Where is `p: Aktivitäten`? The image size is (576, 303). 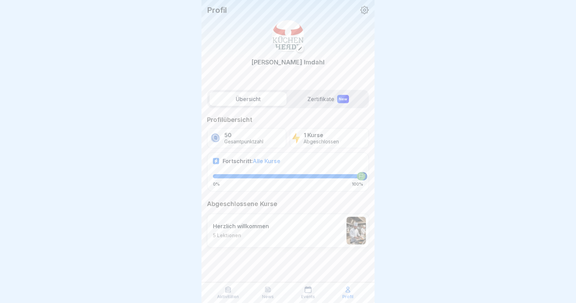 p: Aktivitäten is located at coordinates (228, 297).